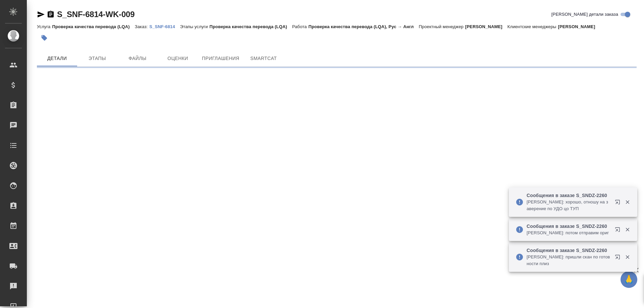  I want to click on a: S_SNF-6814-WK-009, so click(96, 14).